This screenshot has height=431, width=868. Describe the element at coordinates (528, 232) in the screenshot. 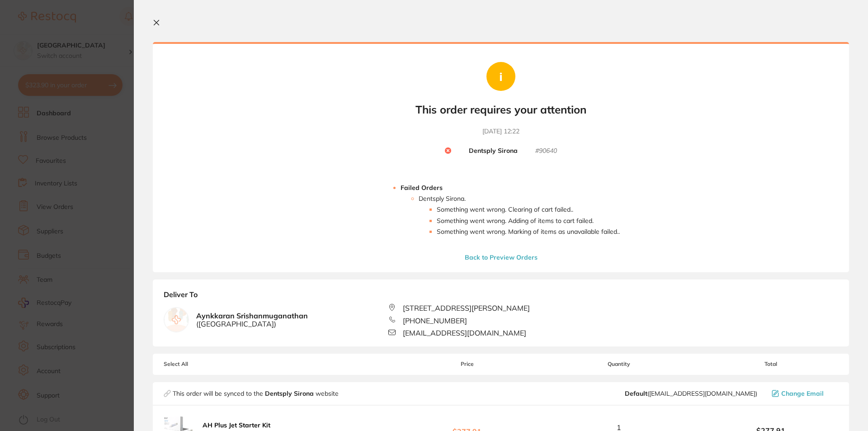

I see `li: Something went wrong. Marking of items as unavailable failed. .` at that location.